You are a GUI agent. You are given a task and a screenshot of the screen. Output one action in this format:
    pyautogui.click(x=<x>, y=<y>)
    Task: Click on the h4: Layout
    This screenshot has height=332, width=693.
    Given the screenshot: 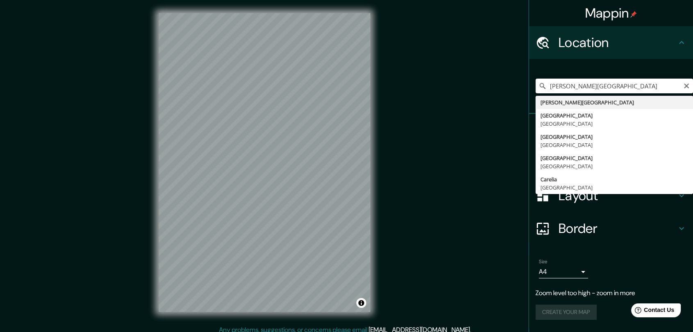 What is the action you would take?
    pyautogui.click(x=617, y=196)
    